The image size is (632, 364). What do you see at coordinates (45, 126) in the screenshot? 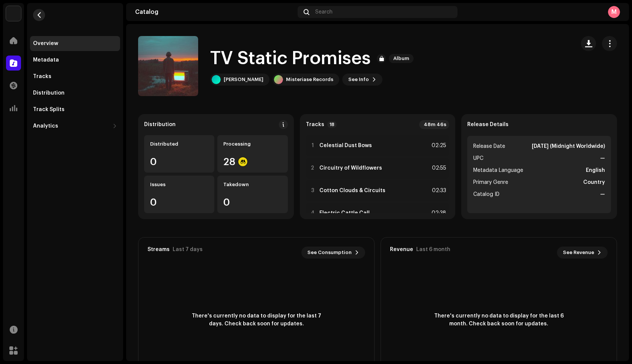
I see `div: Analytics` at bounding box center [45, 126].